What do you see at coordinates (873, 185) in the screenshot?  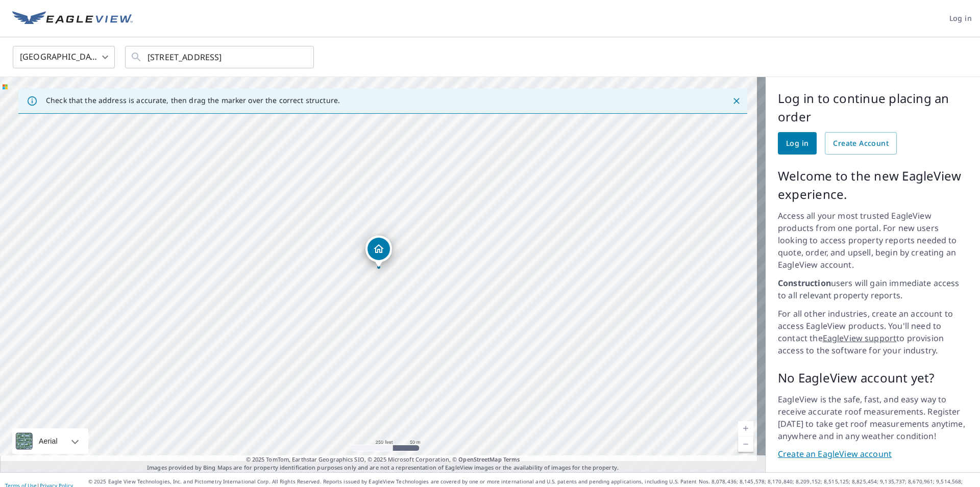 I see `p: Welcome to the new EagleView experience.` at bounding box center [873, 185].